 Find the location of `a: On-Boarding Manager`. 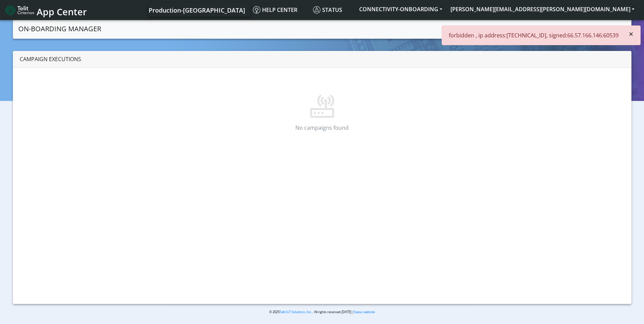

a: On-Boarding Manager is located at coordinates (60, 29).